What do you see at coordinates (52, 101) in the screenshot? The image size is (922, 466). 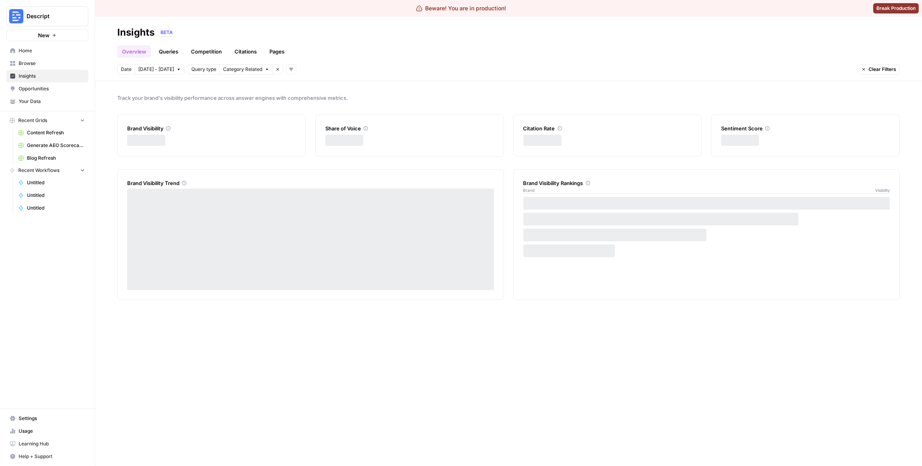 I see `span: Your Data` at bounding box center [52, 101].